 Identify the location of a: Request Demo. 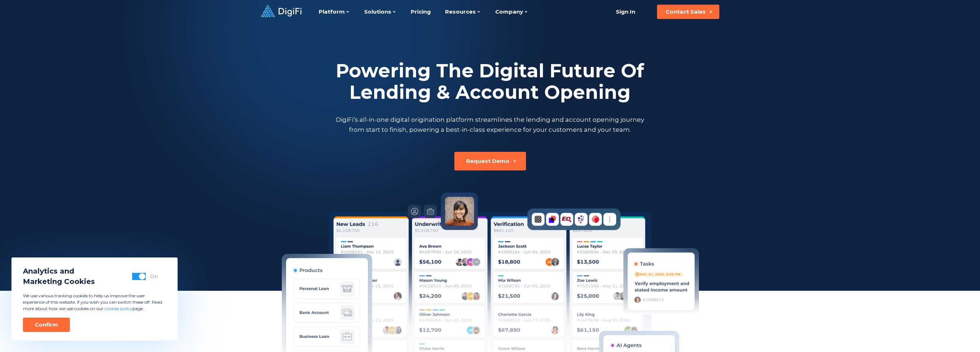
(490, 161).